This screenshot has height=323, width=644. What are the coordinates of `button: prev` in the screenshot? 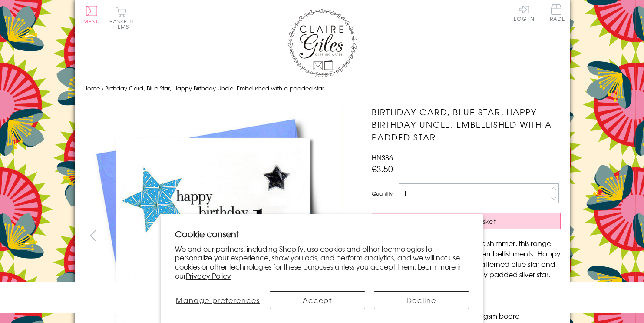 It's located at (93, 235).